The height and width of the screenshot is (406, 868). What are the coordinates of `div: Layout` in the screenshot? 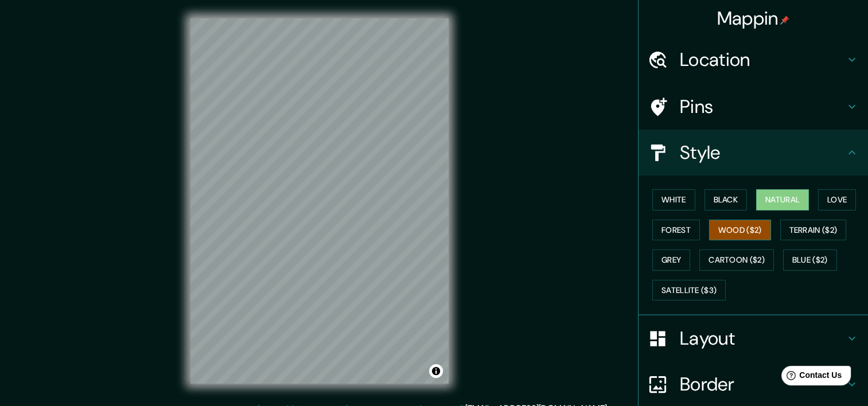 It's located at (753, 338).